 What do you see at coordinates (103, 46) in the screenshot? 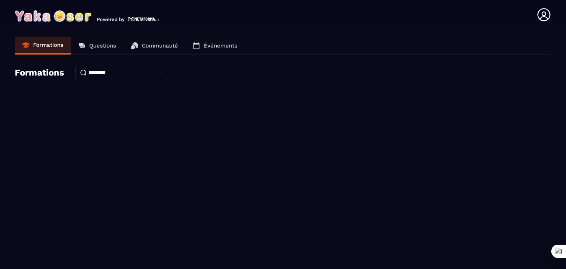
I see `p: Questions` at bounding box center [103, 46].